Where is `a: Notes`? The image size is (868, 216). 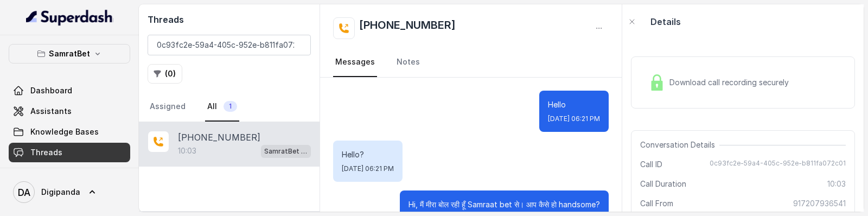 a: Notes is located at coordinates (408, 62).